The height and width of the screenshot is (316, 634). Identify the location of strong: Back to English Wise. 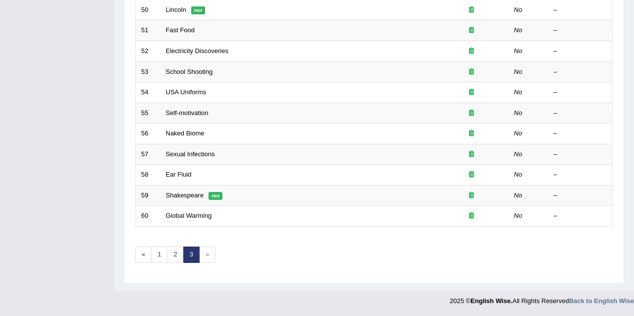
(602, 300).